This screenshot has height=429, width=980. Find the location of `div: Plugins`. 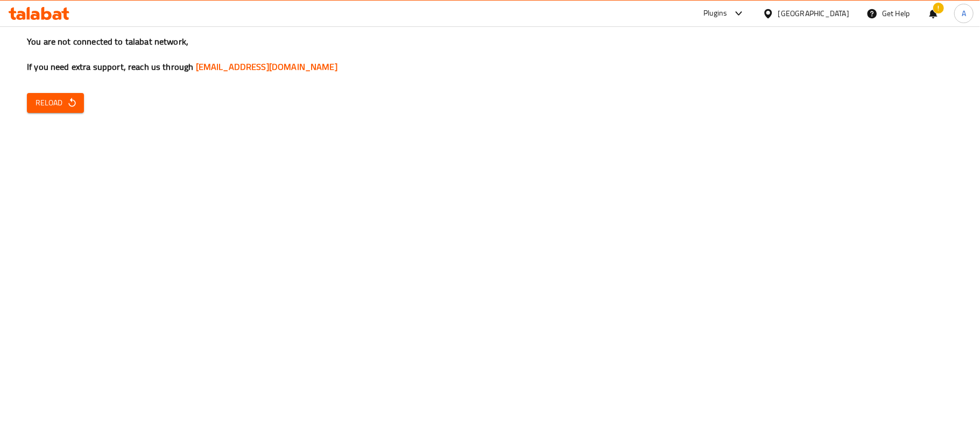

div: Plugins is located at coordinates (715, 14).